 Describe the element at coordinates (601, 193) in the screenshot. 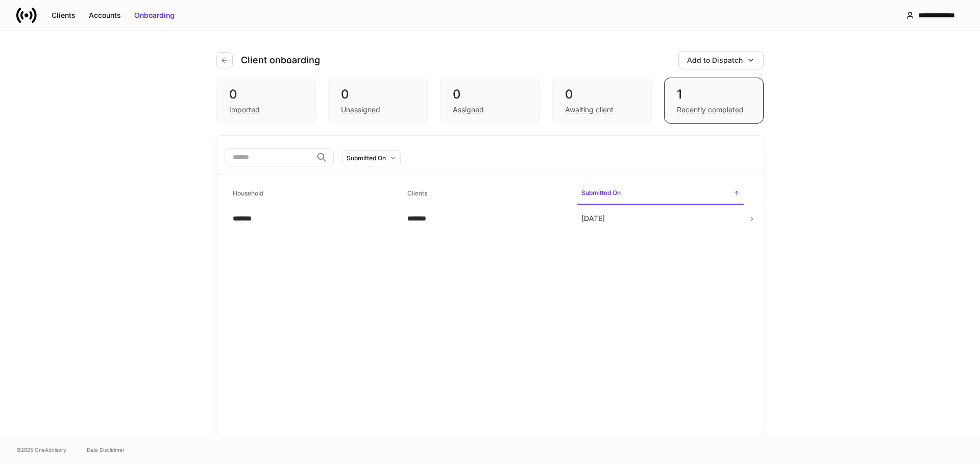

I see `h6: Submitted On` at that location.